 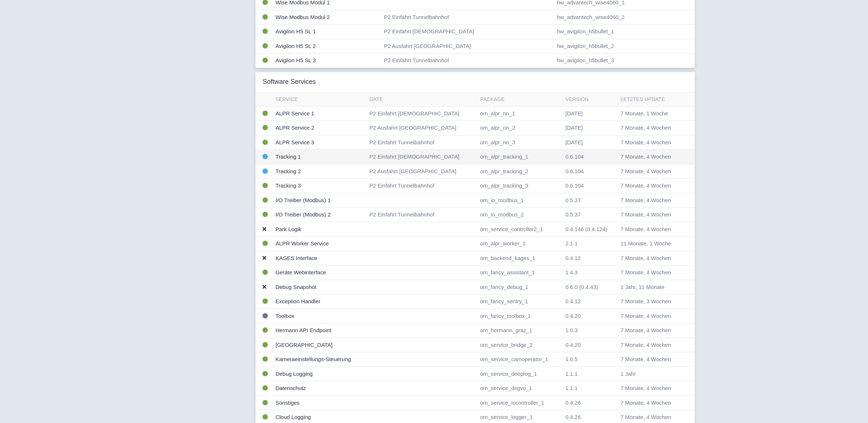 I want to click on span: 1.0.3, so click(x=572, y=330).